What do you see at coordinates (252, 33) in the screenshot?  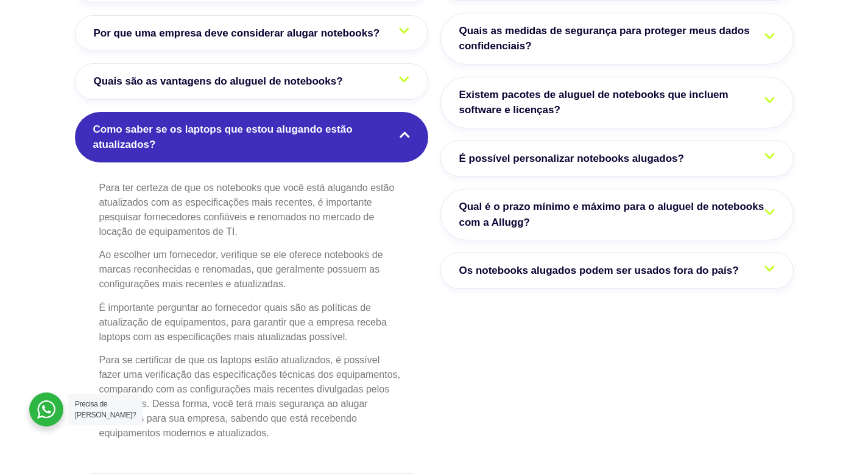 I see `a: Por que uma empresa deve considerar alugar notebooks?` at bounding box center [252, 33].